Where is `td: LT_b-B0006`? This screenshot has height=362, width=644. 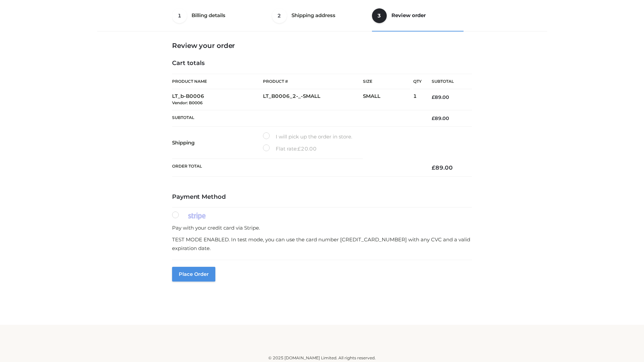 td: LT_b-B0006 is located at coordinates (217, 99).